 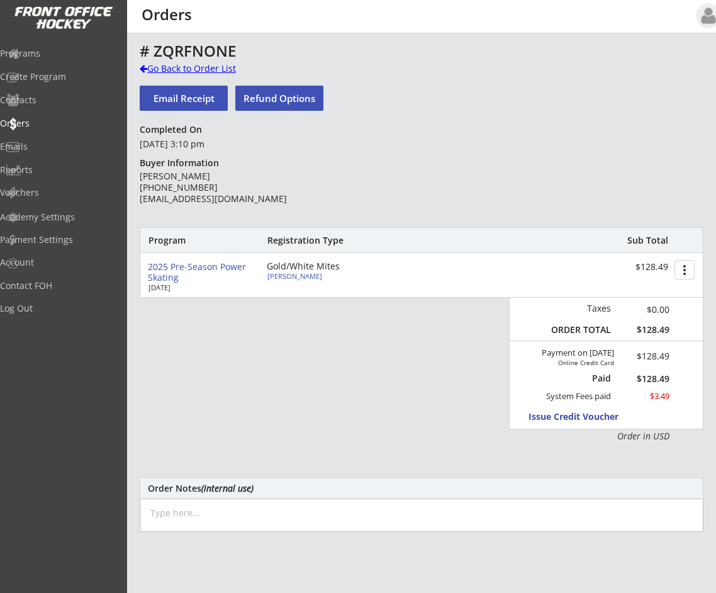 I want to click on div: Taxes, so click(x=579, y=308).